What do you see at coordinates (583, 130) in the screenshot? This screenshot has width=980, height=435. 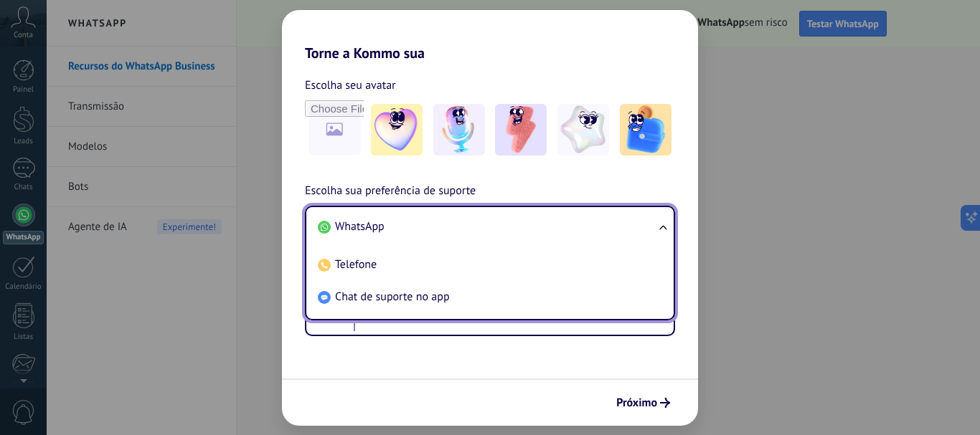 I see `img: -4.jpeg` at bounding box center [583, 130].